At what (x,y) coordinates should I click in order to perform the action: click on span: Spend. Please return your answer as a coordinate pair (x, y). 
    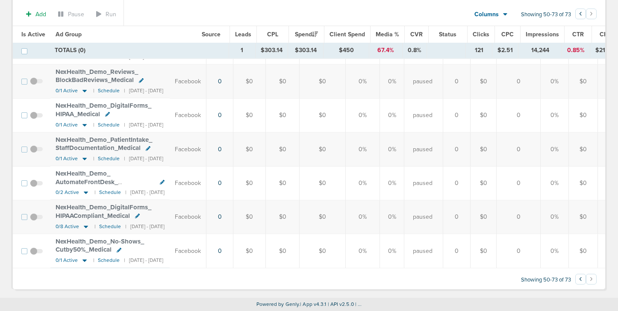
    Looking at the image, I should click on (307, 34).